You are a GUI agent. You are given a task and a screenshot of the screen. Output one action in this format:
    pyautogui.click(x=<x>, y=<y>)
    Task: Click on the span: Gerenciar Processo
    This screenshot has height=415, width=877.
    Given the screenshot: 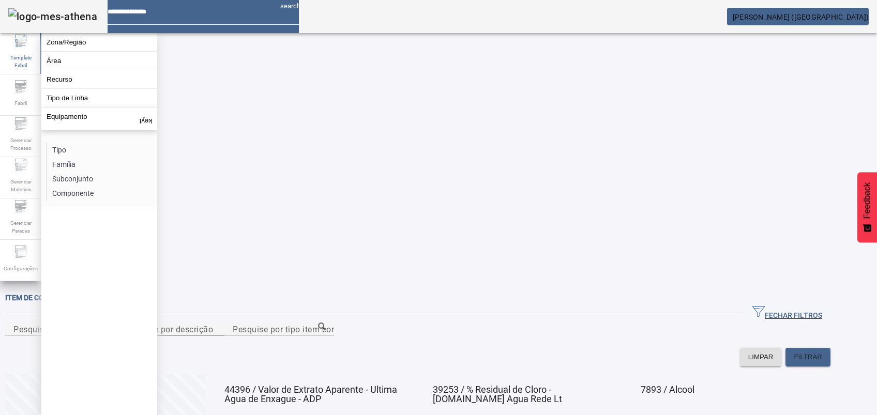 What is the action you would take?
    pyautogui.click(x=21, y=144)
    